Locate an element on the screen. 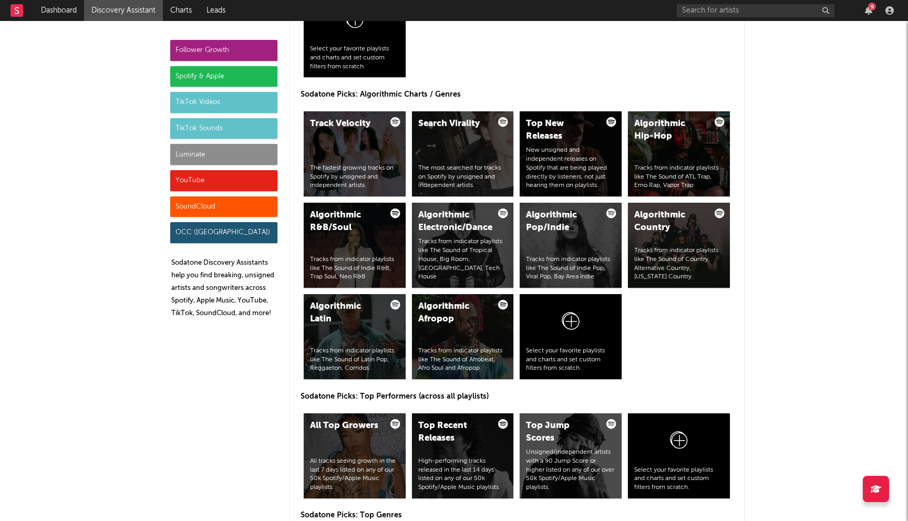 Image resolution: width=908 pixels, height=521 pixels. a: Algorithmic CountryTracks from indicator playlists like The Sound of Country, Alternative Country... is located at coordinates (679, 245).